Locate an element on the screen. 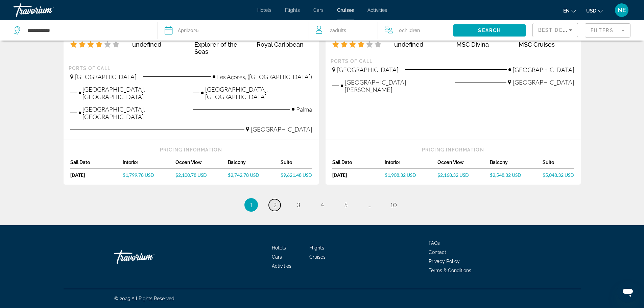 This screenshot has width=644, height=308. span: $9,621.48 USD is located at coordinates (296, 175).